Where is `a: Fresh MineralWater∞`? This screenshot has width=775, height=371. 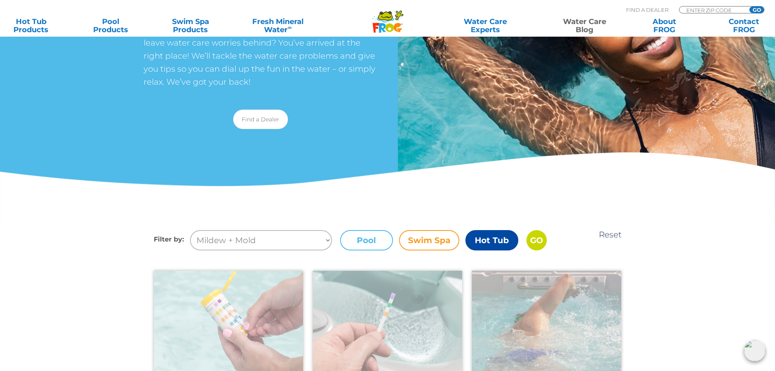
a: Fresh MineralWater∞ is located at coordinates (278, 26).